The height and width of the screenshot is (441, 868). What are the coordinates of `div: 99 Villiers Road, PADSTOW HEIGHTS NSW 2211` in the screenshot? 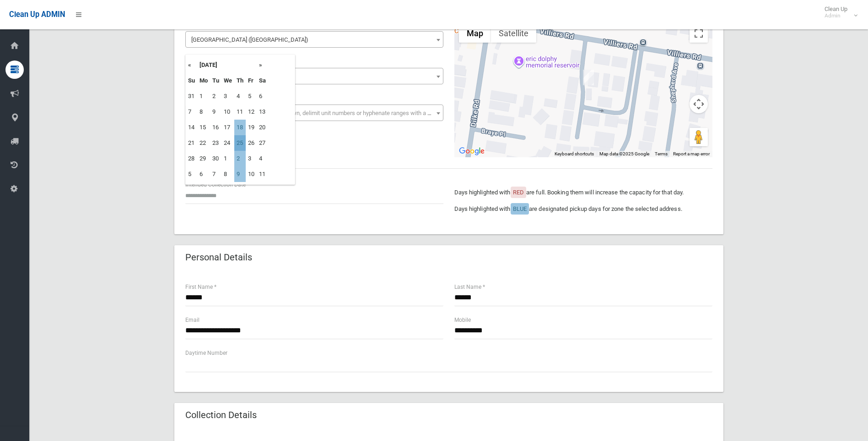 It's located at (588, 77).